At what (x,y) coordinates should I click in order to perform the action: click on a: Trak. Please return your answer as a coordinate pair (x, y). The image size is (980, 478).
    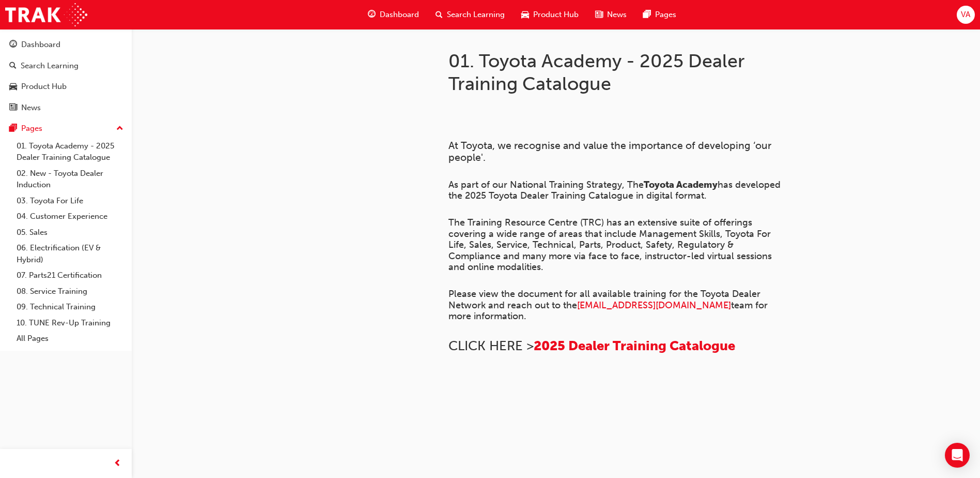
    Looking at the image, I should click on (46, 15).